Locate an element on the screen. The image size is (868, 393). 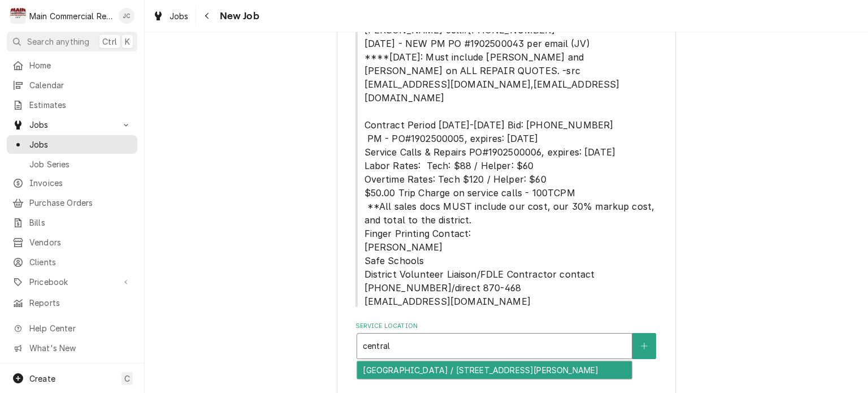
span: Estimates is located at coordinates (81, 105).